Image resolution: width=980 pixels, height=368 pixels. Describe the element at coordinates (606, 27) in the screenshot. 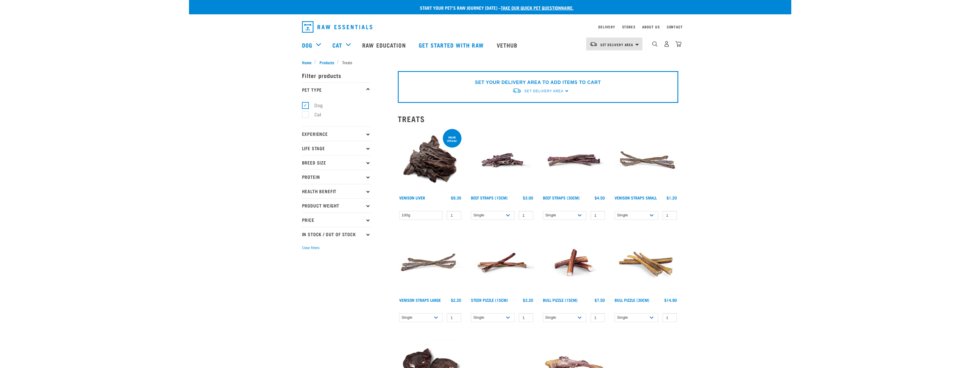

I see `a: Delivery` at that location.